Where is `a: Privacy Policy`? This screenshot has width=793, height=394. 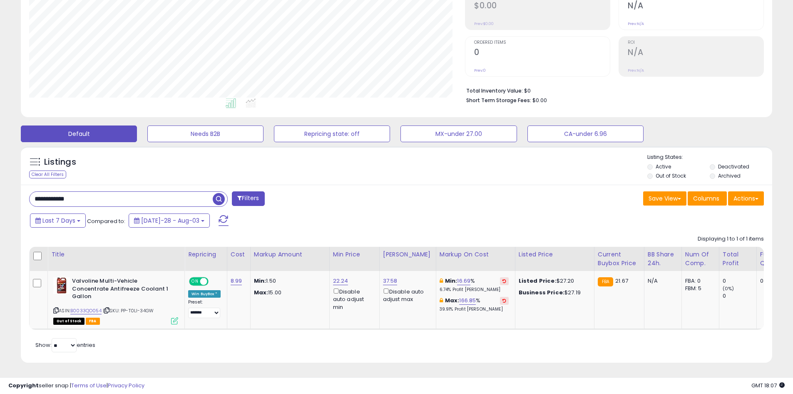 a: Privacy Policy is located at coordinates (126, 385).